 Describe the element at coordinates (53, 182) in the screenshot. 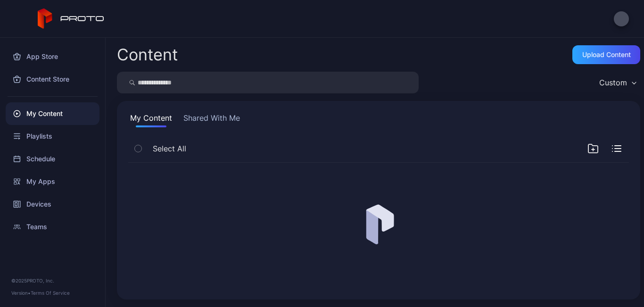

I see `a: My Apps` at that location.